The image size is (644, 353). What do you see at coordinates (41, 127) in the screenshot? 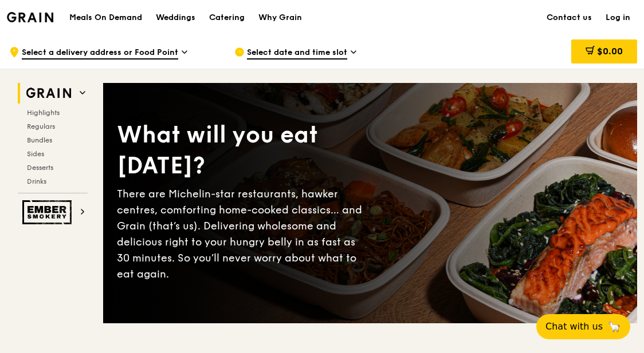
I see `span: Regulars` at bounding box center [41, 127].